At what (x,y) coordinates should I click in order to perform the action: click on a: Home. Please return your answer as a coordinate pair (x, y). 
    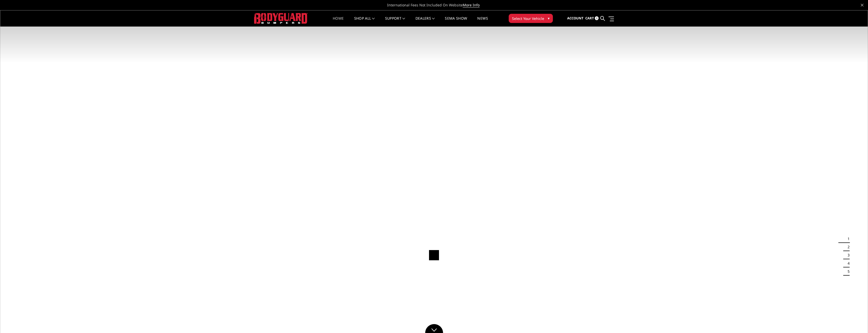
    Looking at the image, I should click on (338, 21).